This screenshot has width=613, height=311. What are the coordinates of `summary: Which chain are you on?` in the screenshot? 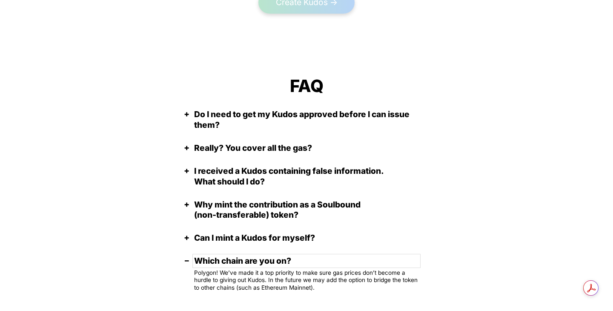 It's located at (306, 260).